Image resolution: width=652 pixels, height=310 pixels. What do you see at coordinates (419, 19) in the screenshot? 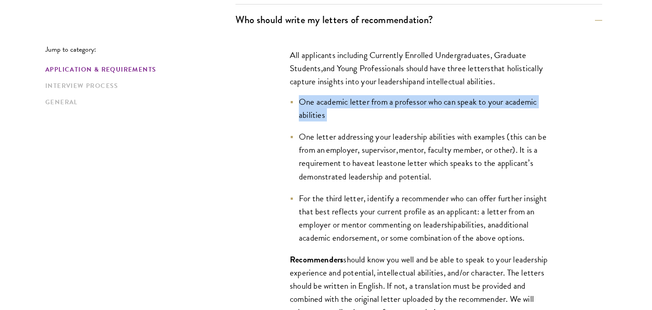
I see `button: Who should write my letters of recommendation?` at bounding box center [419, 19].